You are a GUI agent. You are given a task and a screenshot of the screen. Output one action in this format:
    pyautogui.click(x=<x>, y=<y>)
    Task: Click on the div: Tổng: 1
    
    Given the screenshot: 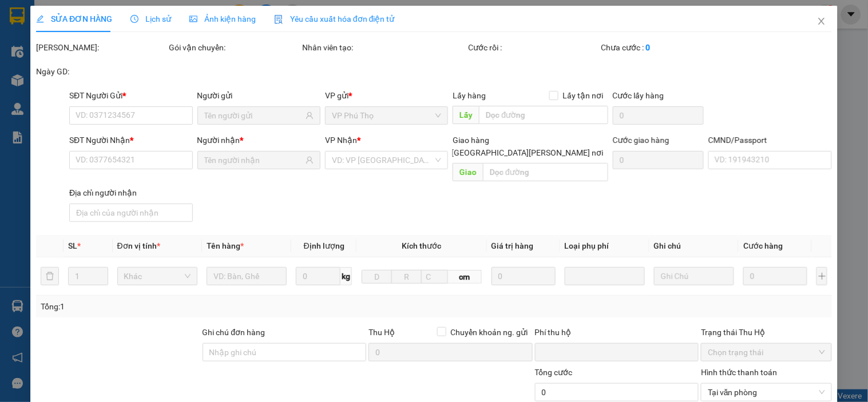 What is the action you would take?
    pyautogui.click(x=188, y=306)
    